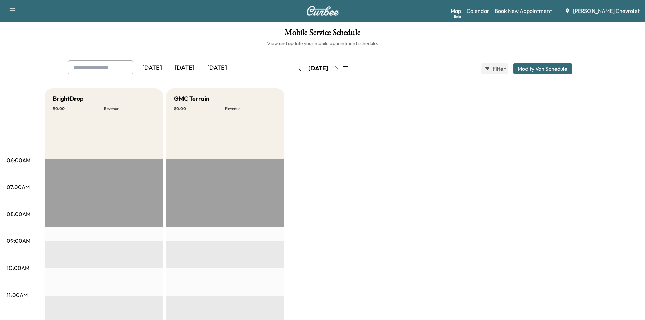  Describe the element at coordinates (17, 295) in the screenshot. I see `p: 11:00AM` at that location.